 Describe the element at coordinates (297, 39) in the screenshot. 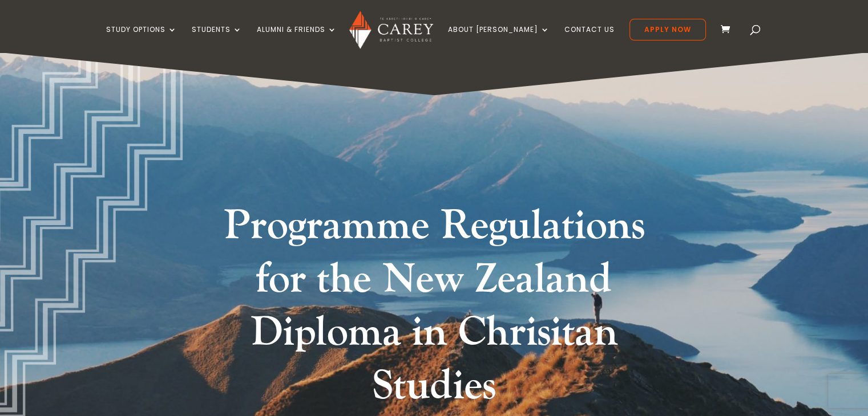

I see `a: Alumni & Friends` at that location.